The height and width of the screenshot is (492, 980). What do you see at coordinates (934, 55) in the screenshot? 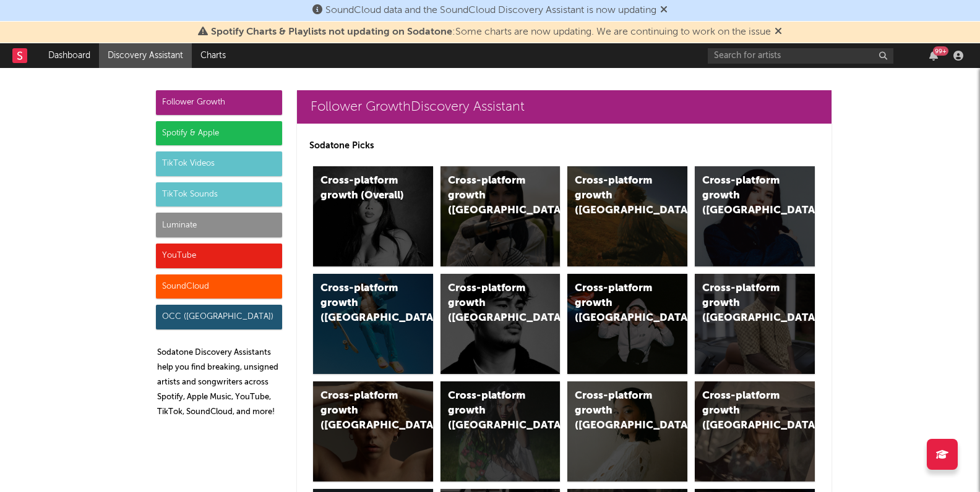
I see `button: 99+` at bounding box center [934, 55].